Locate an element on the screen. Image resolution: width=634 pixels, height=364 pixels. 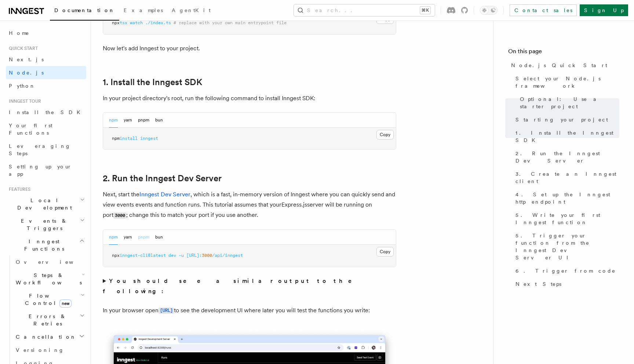
kbd: ⌘K is located at coordinates (425, 10).